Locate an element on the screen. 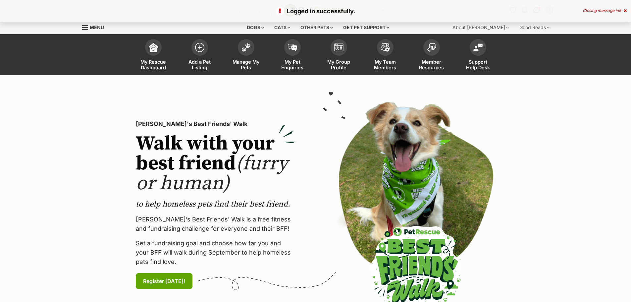 The image size is (631, 302). img: add-pet-listing-icon-0afa8454b4691262ce3f59096e99ab1cd57d4a30225e0717b998d2c9b9846f56.svg is located at coordinates (200, 47).